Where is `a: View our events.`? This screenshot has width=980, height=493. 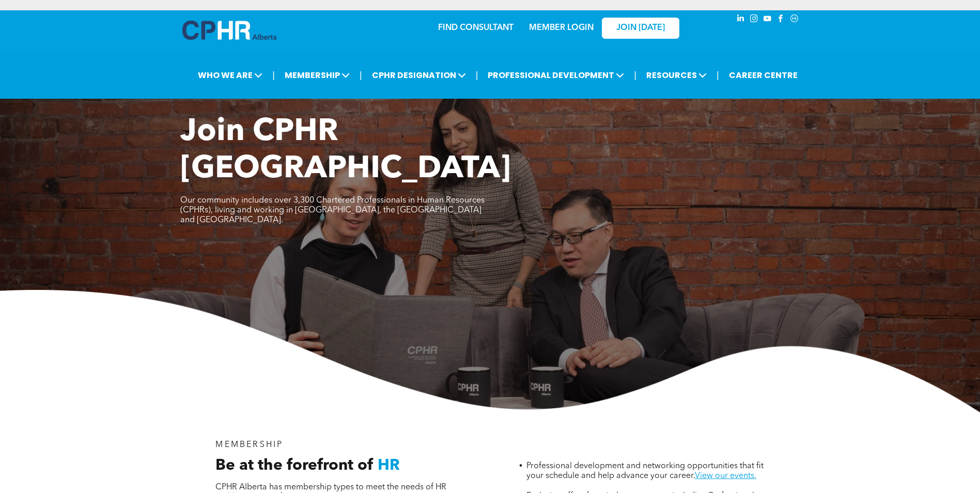
a: View our events. is located at coordinates (725, 475).